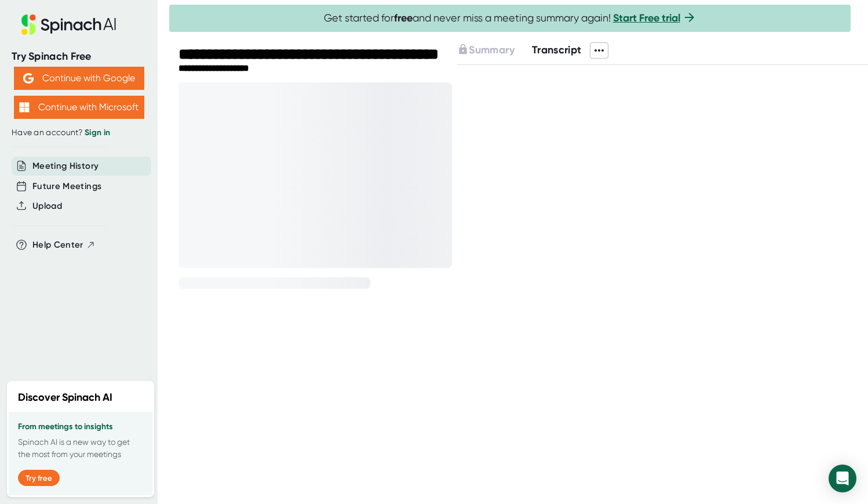 Image resolution: width=868 pixels, height=504 pixels. Describe the element at coordinates (47, 206) in the screenshot. I see `span: Upload` at that location.